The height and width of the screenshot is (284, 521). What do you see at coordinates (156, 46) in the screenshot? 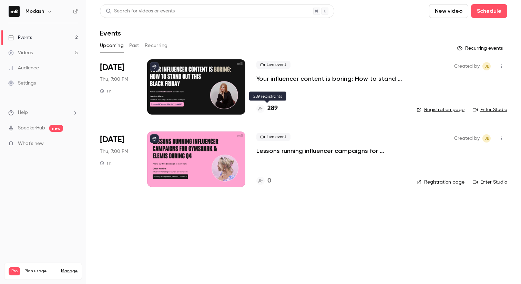
I see `button: Recurring` at bounding box center [156, 46].